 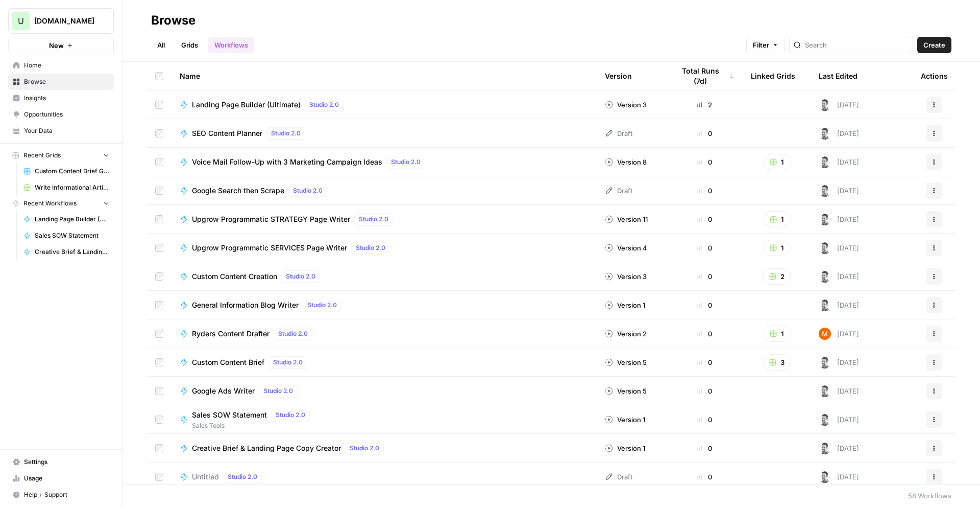 I want to click on span: Upgrow Programmatic SERVICES Page Writer, so click(x=270, y=248).